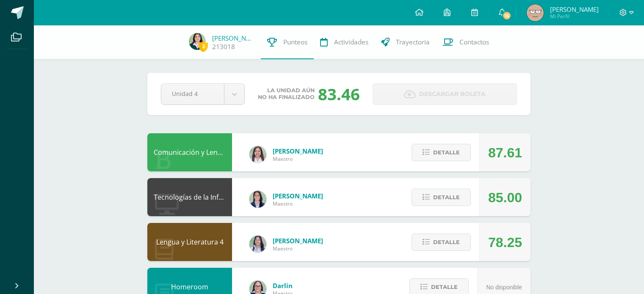 This screenshot has height=294, width=644. What do you see at coordinates (504, 287) in the screenshot?
I see `span: No disponible` at bounding box center [504, 287].